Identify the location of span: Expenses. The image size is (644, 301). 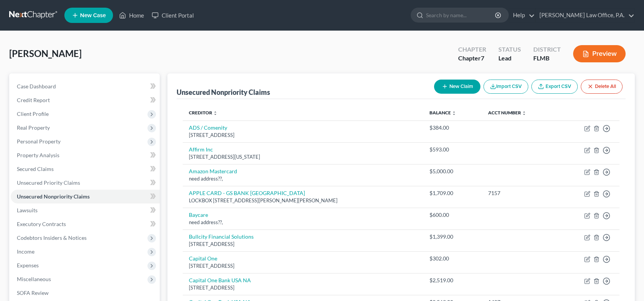
(27, 265).